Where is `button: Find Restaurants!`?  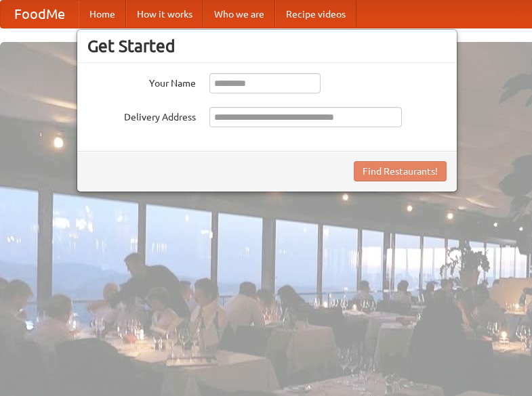 button: Find Restaurants! is located at coordinates (400, 171).